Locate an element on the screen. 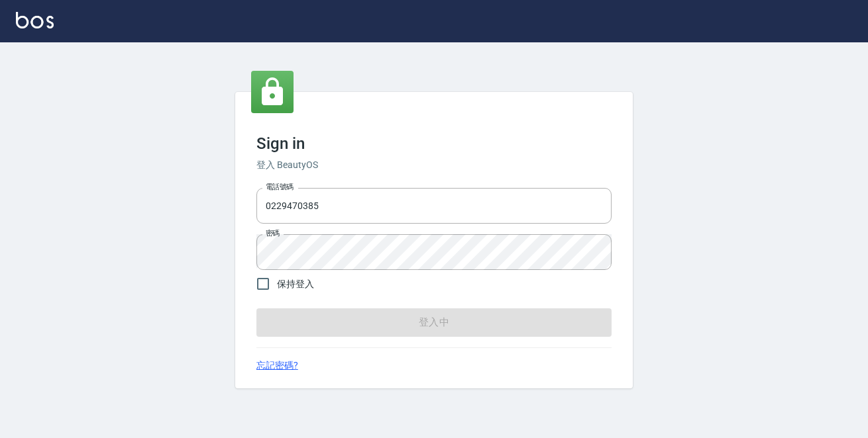  h6: 登入 BeautyOS is located at coordinates (434, 165).